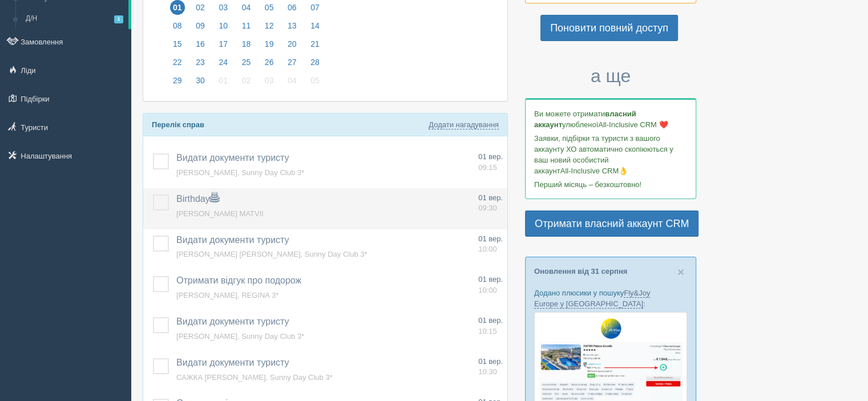  I want to click on a: 15, so click(177, 47).